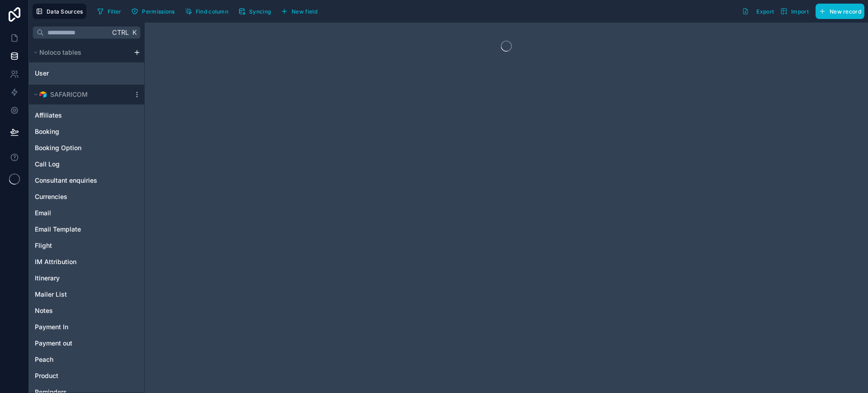 The image size is (868, 393). What do you see at coordinates (260, 12) in the screenshot?
I see `span: Syncing` at bounding box center [260, 12].